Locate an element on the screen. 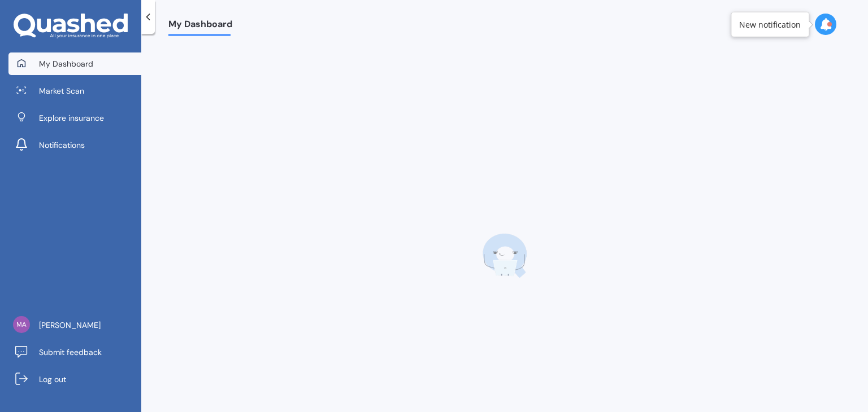  span: Market Scan is located at coordinates (62, 91).